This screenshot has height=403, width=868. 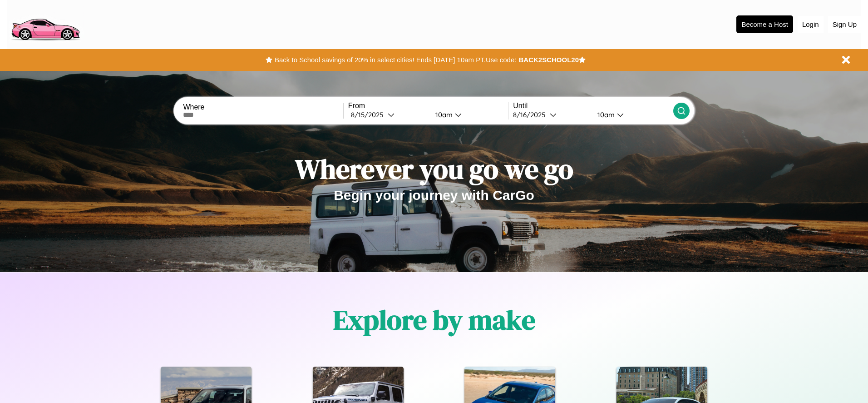 I want to click on img: logo, so click(x=45, y=24).